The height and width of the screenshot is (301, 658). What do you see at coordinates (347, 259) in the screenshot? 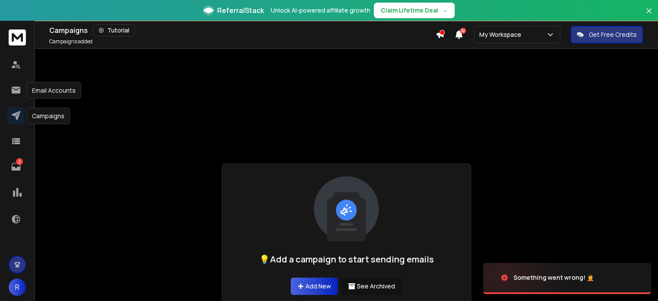
I see `h1: 💡Add a campaign to start sending emails` at bounding box center [347, 259].